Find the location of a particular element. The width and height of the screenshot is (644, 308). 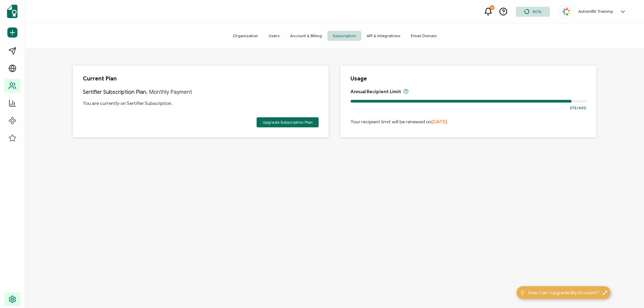

span: , Monthly Payment is located at coordinates (169, 92).